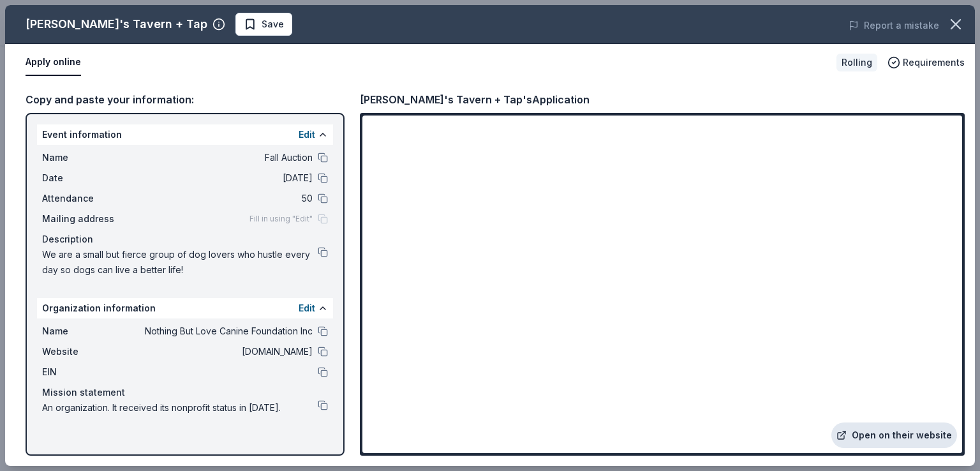 Image resolution: width=980 pixels, height=471 pixels. I want to click on button: Report a mistake, so click(894, 25).